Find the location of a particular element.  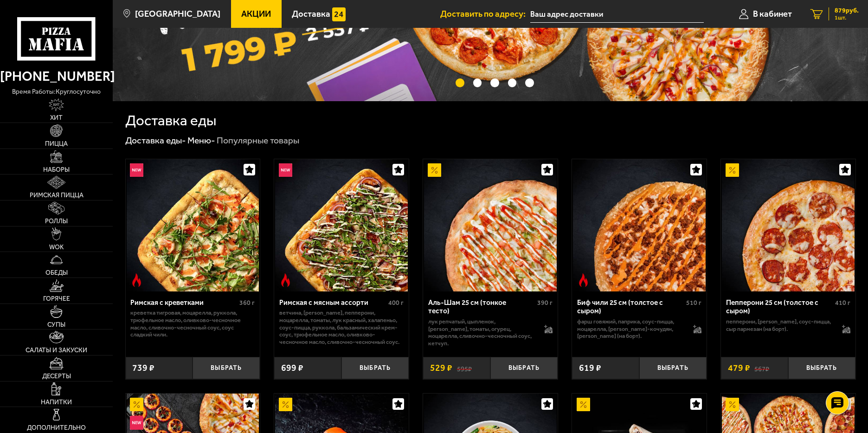

span: Десерты is located at coordinates (57, 376).